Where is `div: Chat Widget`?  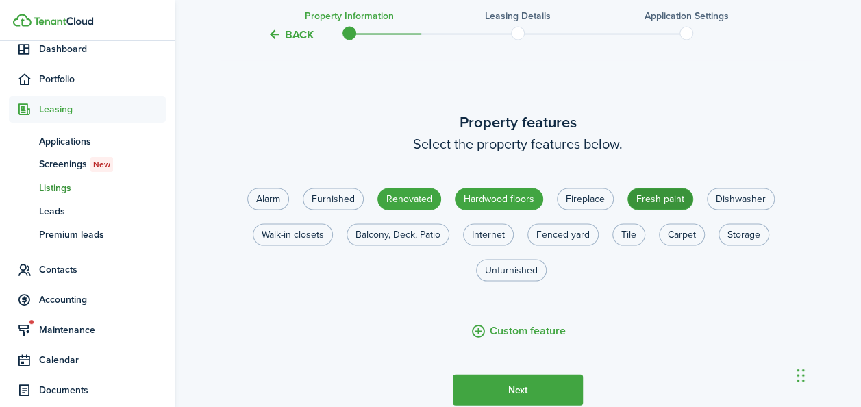
div: Chat Widget is located at coordinates (827, 374).